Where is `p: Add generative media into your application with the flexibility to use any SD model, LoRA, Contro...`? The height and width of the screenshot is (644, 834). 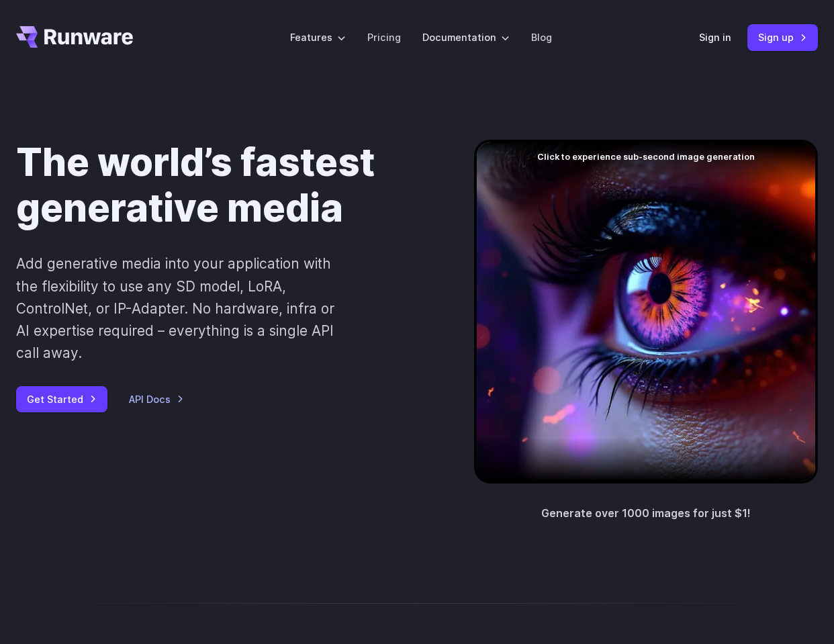 p: Add generative media into your application with the flexibility to use any SD model, LoRA, Contro... is located at coordinates (182, 308).